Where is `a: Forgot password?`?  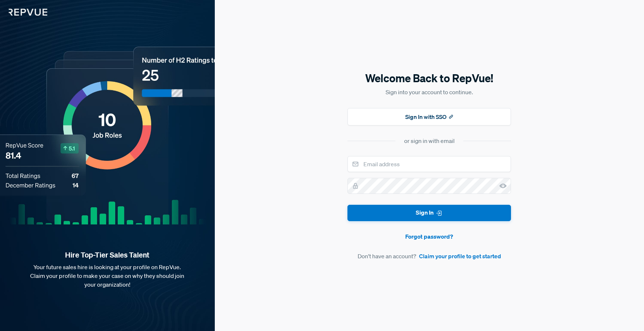 a: Forgot password? is located at coordinates (429, 236).